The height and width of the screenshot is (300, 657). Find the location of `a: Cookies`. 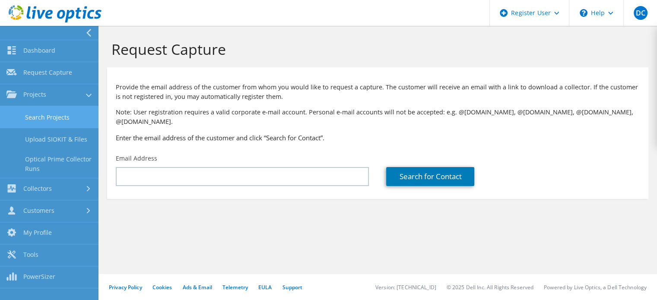

a: Cookies is located at coordinates (163, 287).